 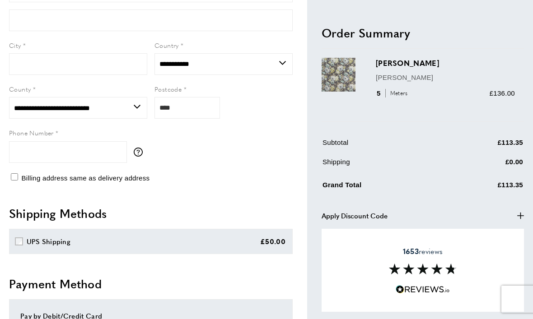 I want to click on span: reviews, so click(x=423, y=252).